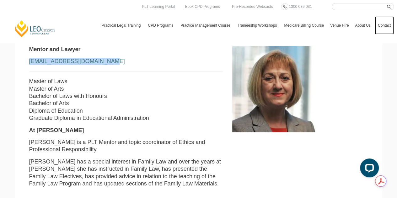  I want to click on a: About Us, so click(363, 25).